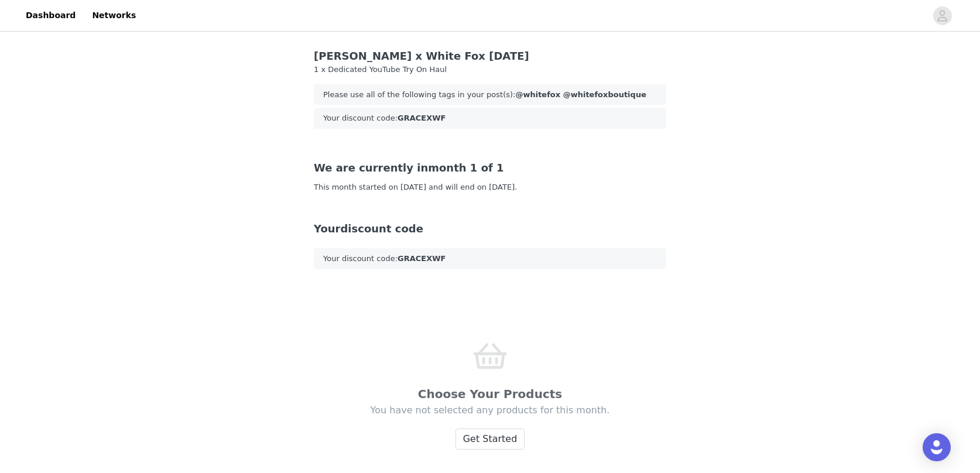  Describe the element at coordinates (490, 70) in the screenshot. I see `div: 1 x Dedicated YouTube Try On Haul` at that location.